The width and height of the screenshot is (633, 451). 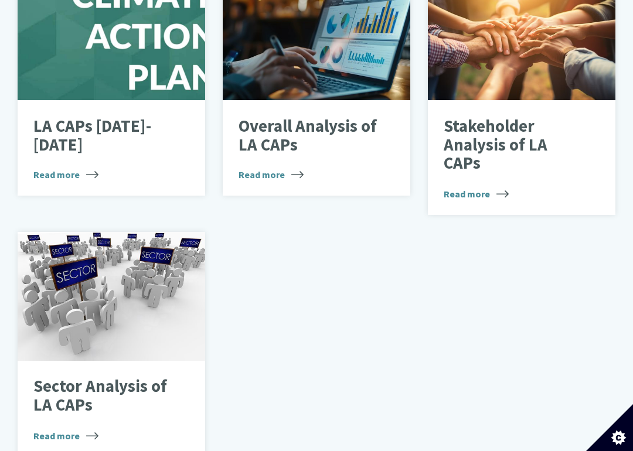 What do you see at coordinates (514, 145) in the screenshot?
I see `p: Stakeholder Analysis of LA CAPs` at bounding box center [514, 145].